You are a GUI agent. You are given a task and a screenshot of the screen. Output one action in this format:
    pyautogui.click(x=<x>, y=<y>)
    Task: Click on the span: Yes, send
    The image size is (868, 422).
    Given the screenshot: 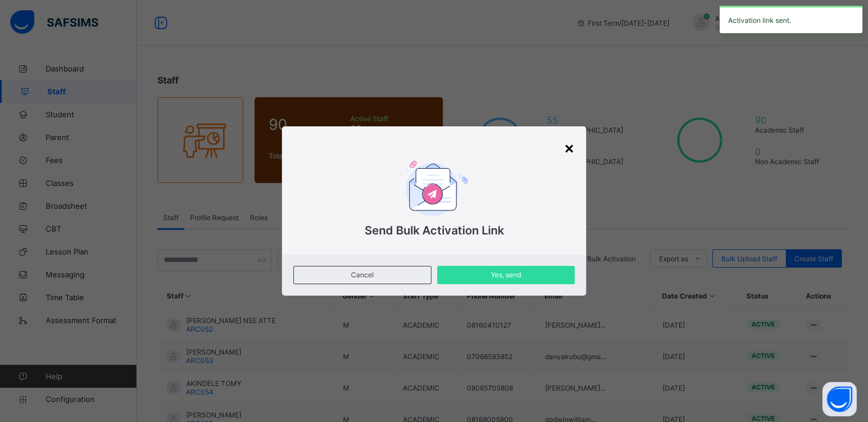 What is the action you would take?
    pyautogui.click(x=506, y=274)
    